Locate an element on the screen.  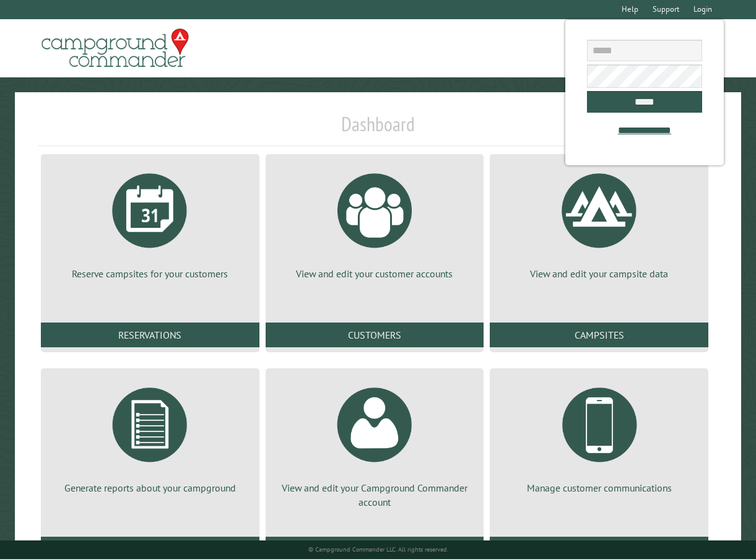
p: View and edit your customer accounts is located at coordinates (374, 273).